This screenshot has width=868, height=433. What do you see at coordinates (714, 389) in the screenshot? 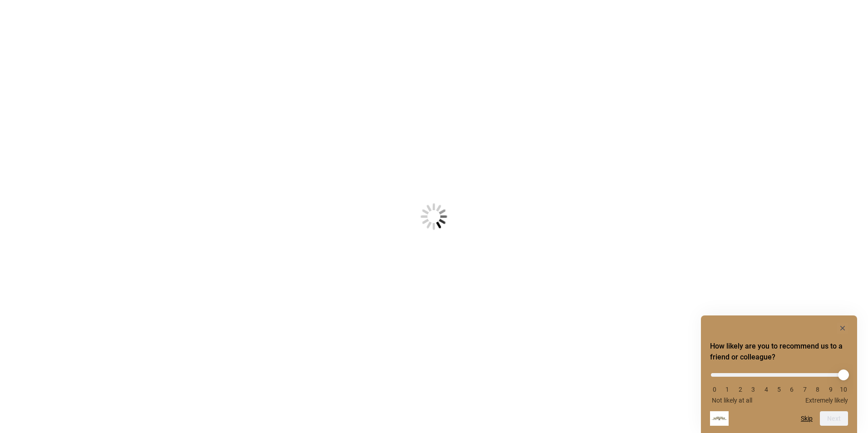
I see `li: 0` at bounding box center [714, 389].